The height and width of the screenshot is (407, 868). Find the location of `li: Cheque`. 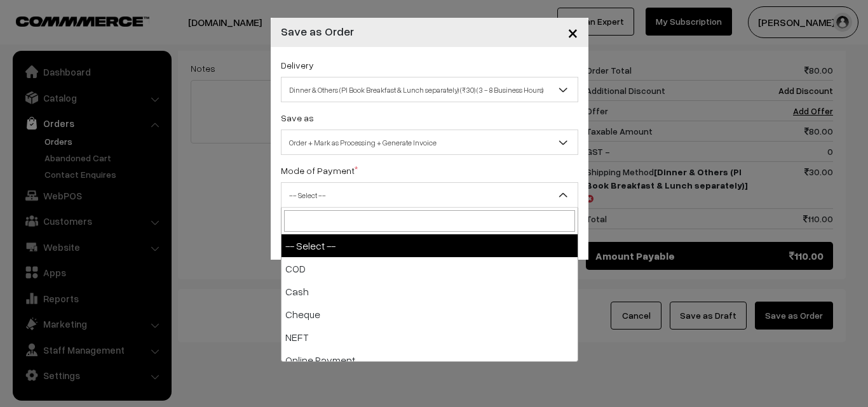

li: Cheque is located at coordinates (430, 314).